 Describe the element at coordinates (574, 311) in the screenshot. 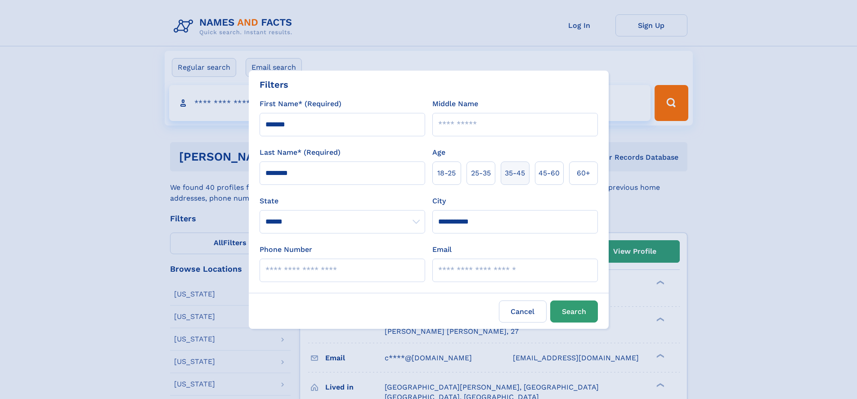

I see `button: Search` at that location.